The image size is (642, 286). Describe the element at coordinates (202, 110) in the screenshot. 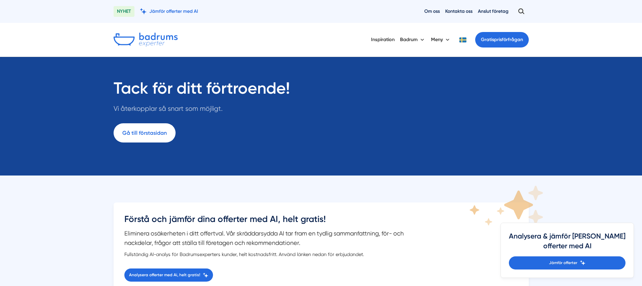

I see `p: Vi återkopplar så snart som möjligt.` at that location.